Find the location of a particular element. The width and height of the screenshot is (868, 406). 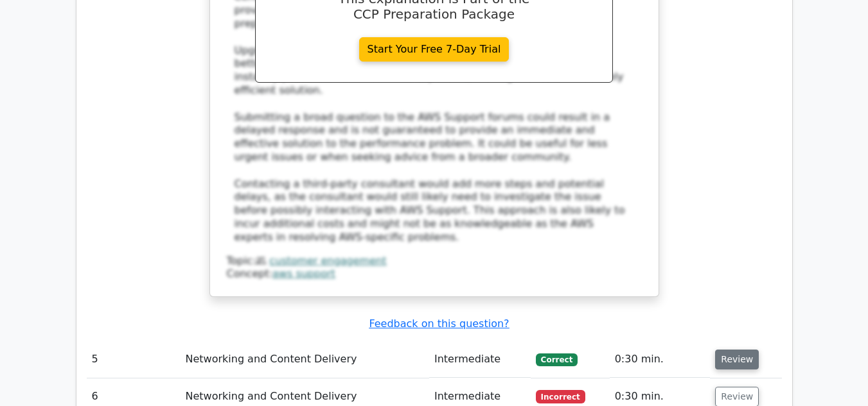

td: Intermediate is located at coordinates (480, 359).